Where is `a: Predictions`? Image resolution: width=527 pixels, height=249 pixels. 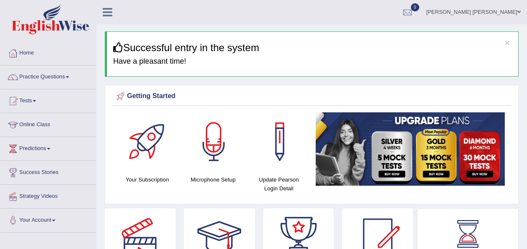 a: Predictions is located at coordinates (48, 148).